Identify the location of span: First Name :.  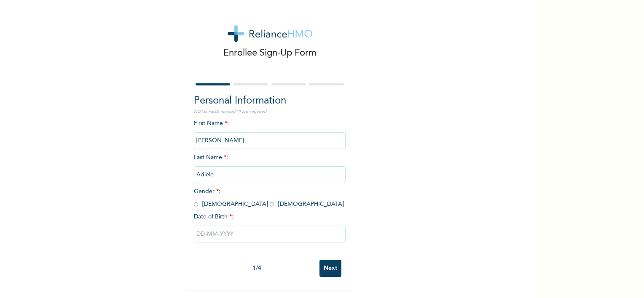
(270, 132).